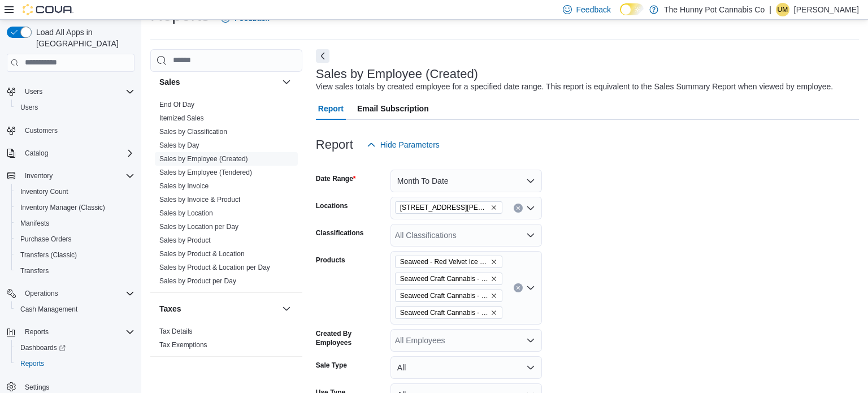  What do you see at coordinates (179, 145) in the screenshot?
I see `a: Sales by Day` at bounding box center [179, 145].